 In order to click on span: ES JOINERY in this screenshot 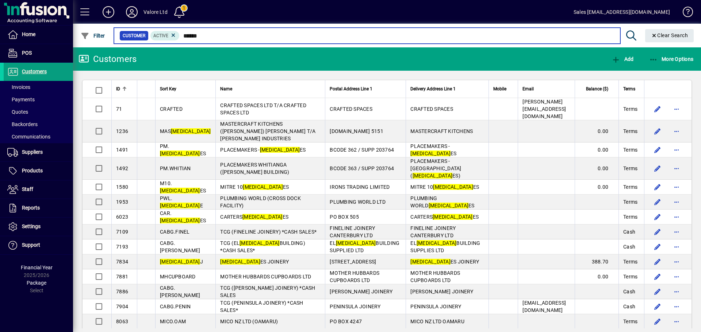, I will do `click(254, 262)`.